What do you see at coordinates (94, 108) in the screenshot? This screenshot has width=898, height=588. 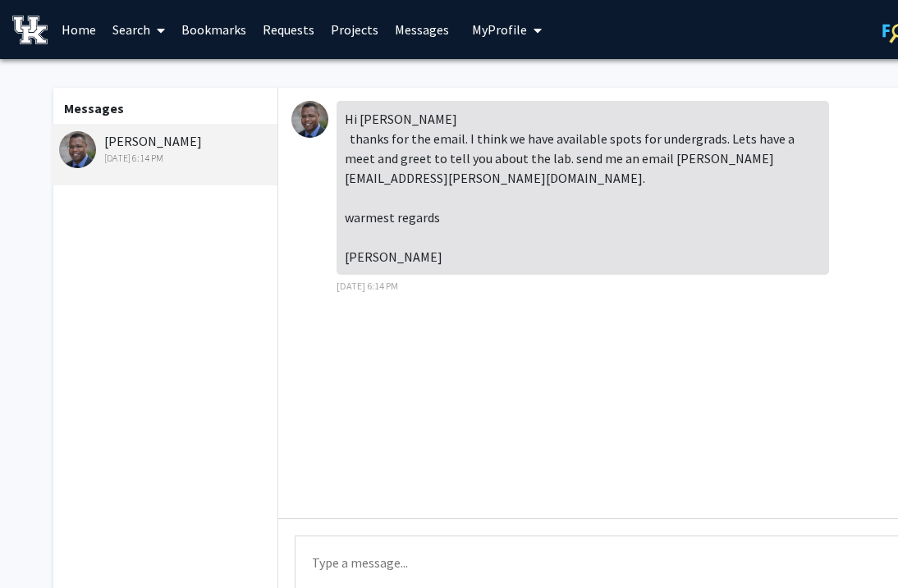 I see `b: Messages` at bounding box center [94, 108].